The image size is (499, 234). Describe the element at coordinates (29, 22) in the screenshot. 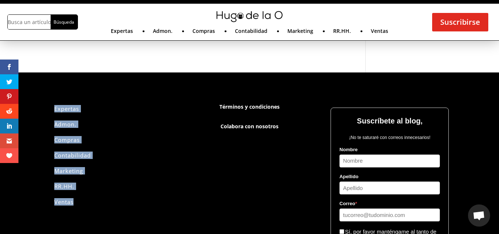

I see `input: Busca un artículo` at that location.